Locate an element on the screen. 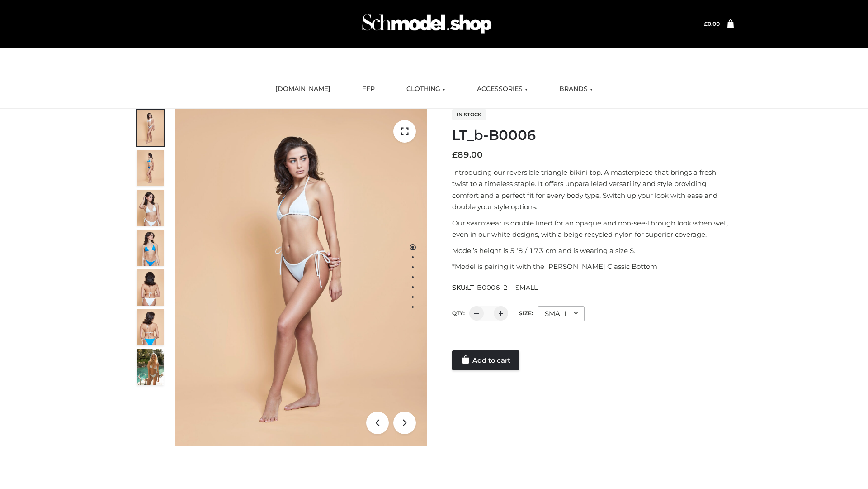 Image resolution: width=868 pixels, height=489 pixels. label: QTY: is located at coordinates (458, 313).